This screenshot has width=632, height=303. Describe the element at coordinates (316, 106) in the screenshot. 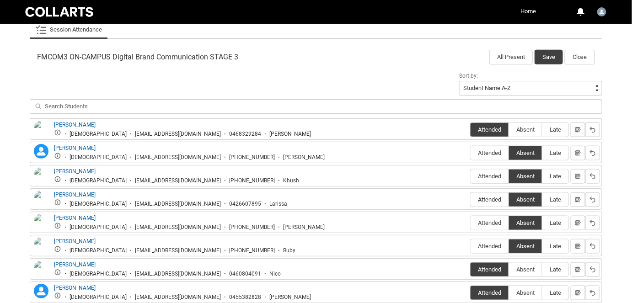

I see `input: Search Students` at that location.